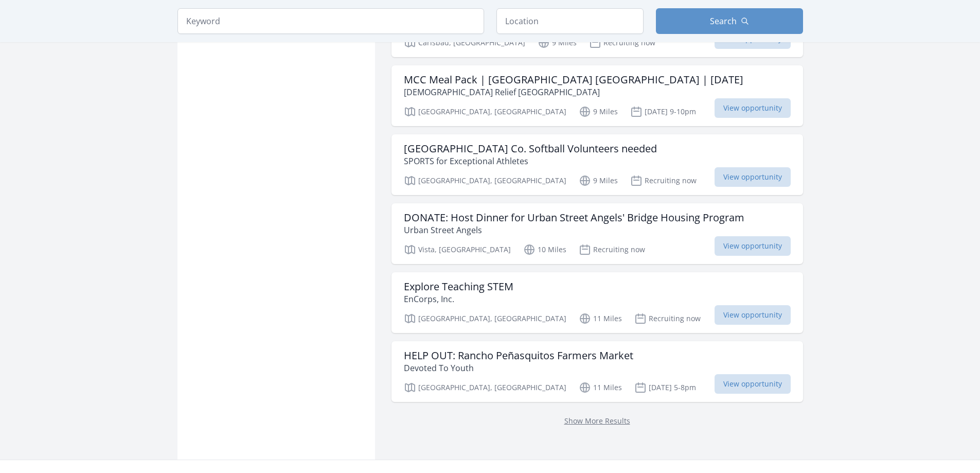 The width and height of the screenshot is (980, 473). I want to click on button: Search, so click(729, 21).